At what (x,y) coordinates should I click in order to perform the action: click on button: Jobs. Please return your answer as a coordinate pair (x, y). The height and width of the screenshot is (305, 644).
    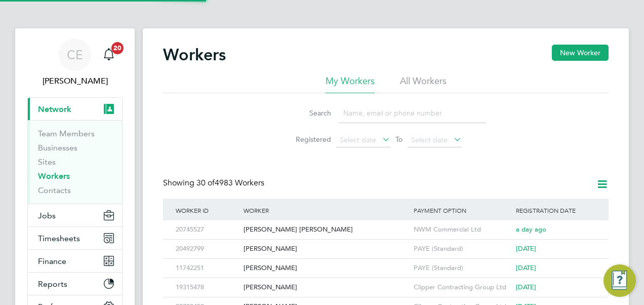
    Looking at the image, I should click on (75, 216).